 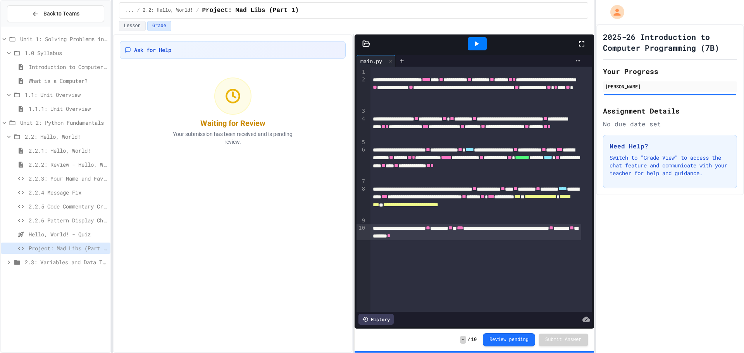 What do you see at coordinates (361, 182) in the screenshot?
I see `div: 7` at bounding box center [361, 182].